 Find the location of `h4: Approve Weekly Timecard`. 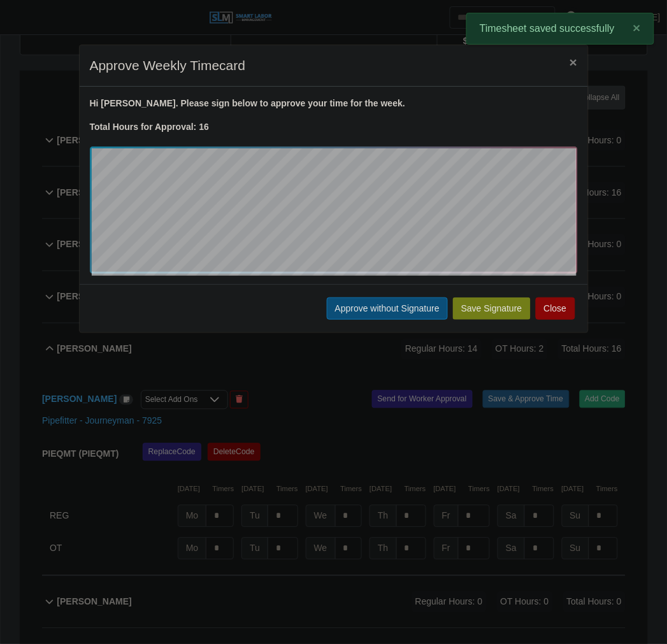

h4: Approve Weekly Timecard is located at coordinates (168, 66).